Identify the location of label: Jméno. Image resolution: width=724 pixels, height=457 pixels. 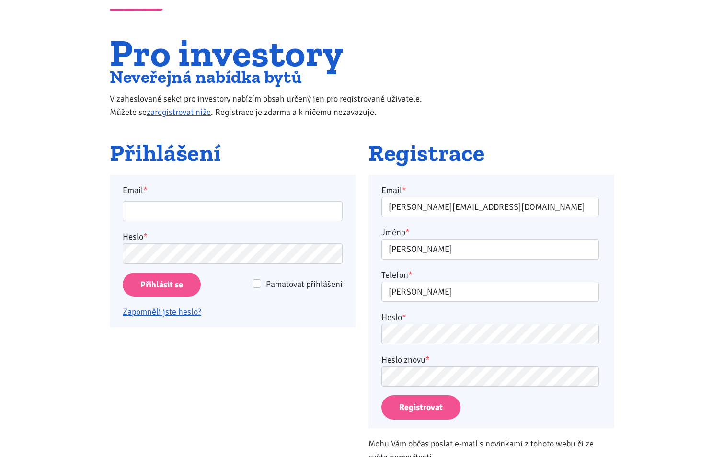
(395, 232).